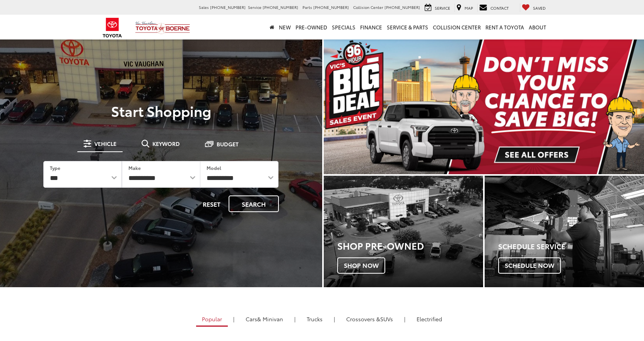 Image resolution: width=644 pixels, height=341 pixels. Describe the element at coordinates (533, 8) in the screenshot. I see `a: My Saved Vehicles` at that location.